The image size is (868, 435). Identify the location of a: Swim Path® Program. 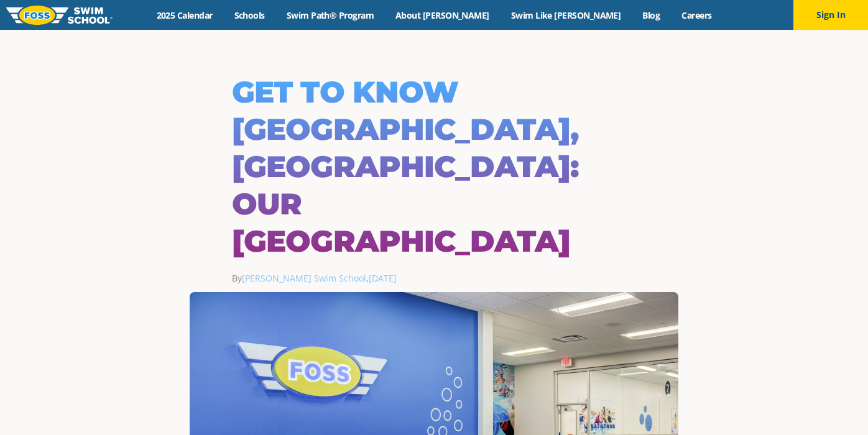
(330, 15).